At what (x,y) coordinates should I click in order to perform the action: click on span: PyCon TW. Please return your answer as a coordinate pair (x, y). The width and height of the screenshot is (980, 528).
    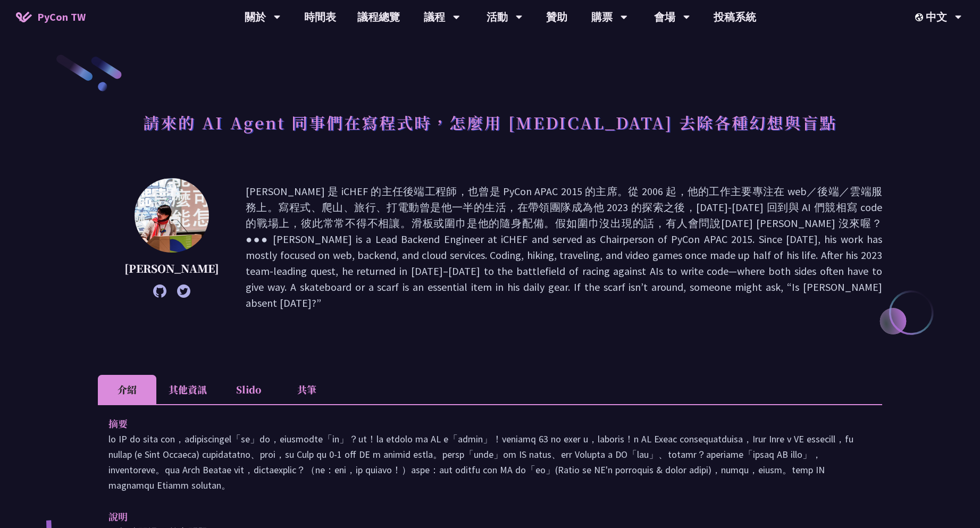
    Looking at the image, I should click on (61, 17).